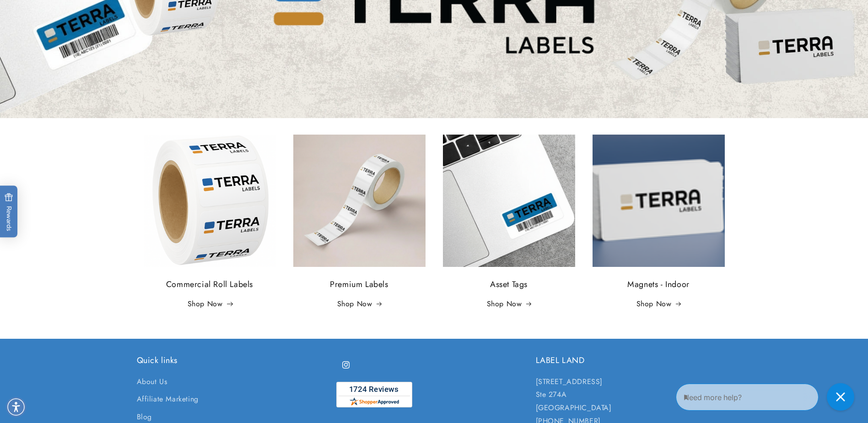  I want to click on button: Close gorgias live chat, so click(164, 17).